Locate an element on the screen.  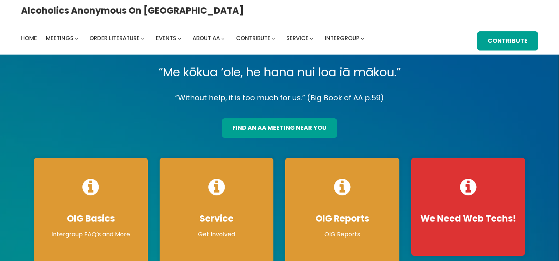
span: Service is located at coordinates (297, 38).